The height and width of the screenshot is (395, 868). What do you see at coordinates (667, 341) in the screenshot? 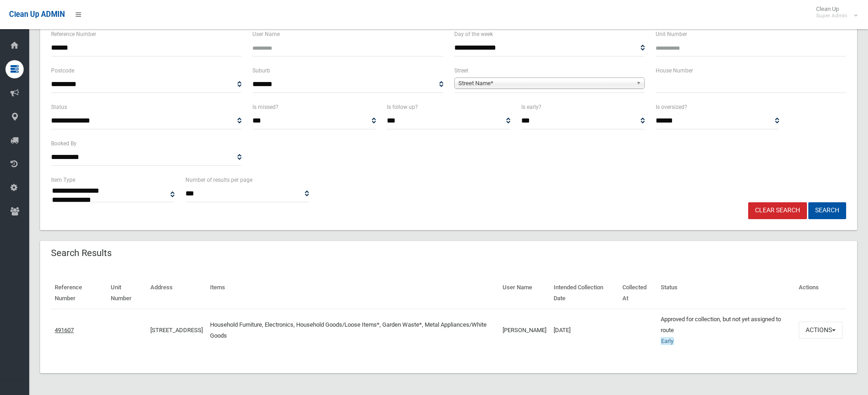
I see `span: Early` at bounding box center [667, 341].